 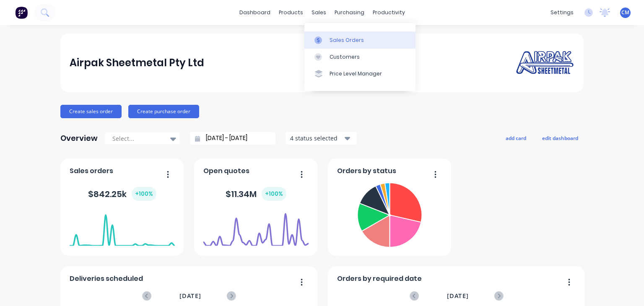 I want to click on button: 4 status selected, so click(x=321, y=138).